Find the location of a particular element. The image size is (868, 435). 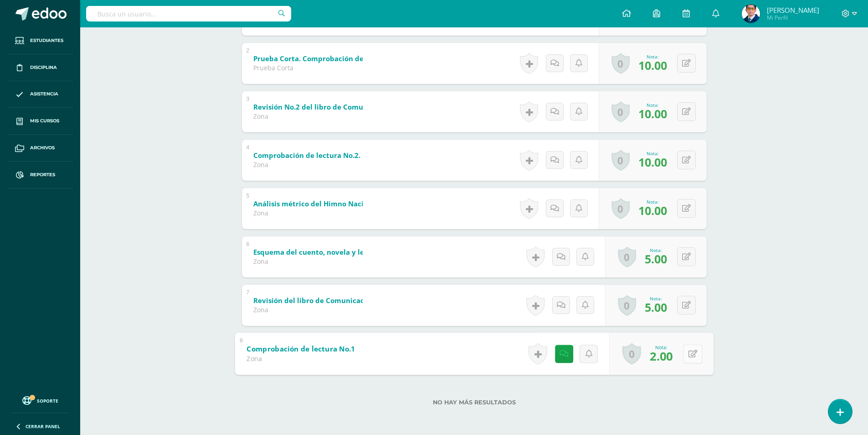

a: Mis cursos is located at coordinates (40, 121).